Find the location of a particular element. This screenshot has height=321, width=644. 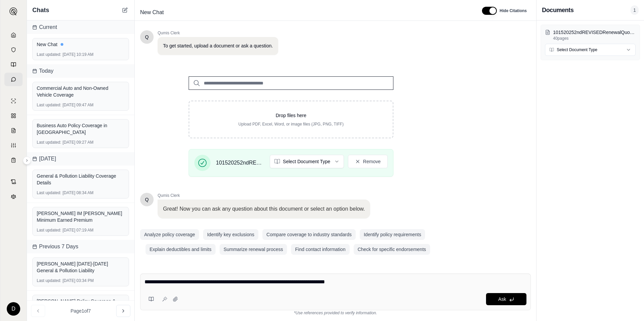

div: Previous 7 Days is located at coordinates (81, 247).